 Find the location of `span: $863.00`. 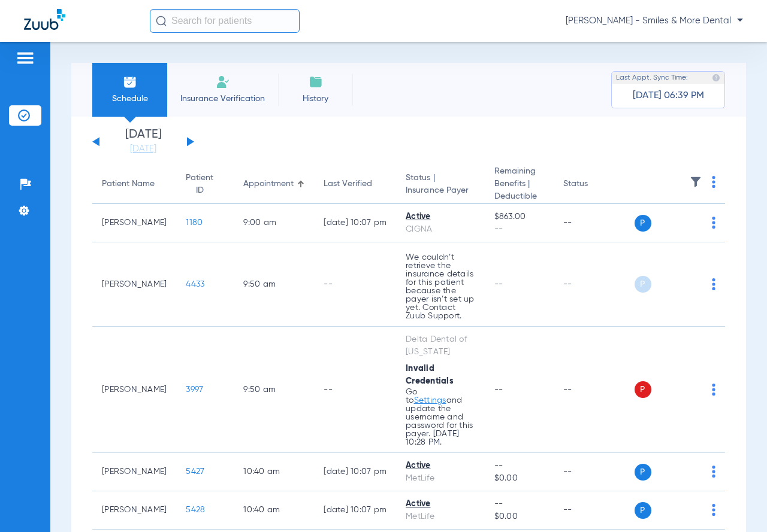

span: $863.00 is located at coordinates (519, 217).